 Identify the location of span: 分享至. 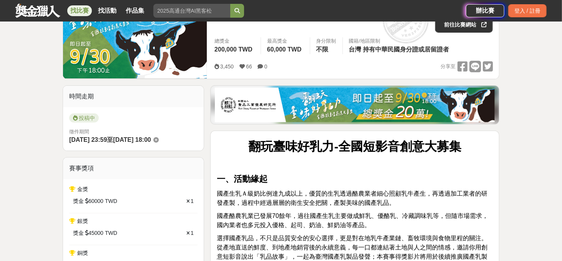
(448, 66).